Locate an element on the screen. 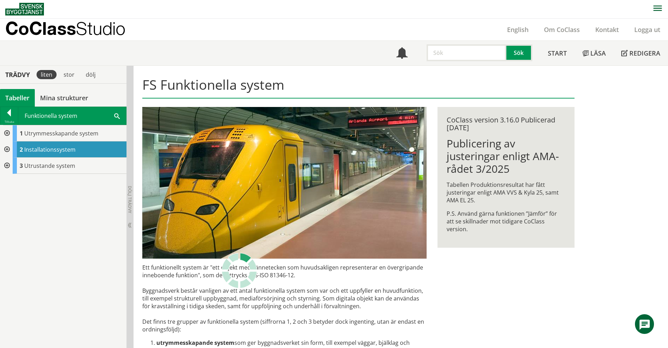 The image size is (668, 348). p: CoClass is located at coordinates (65, 28).